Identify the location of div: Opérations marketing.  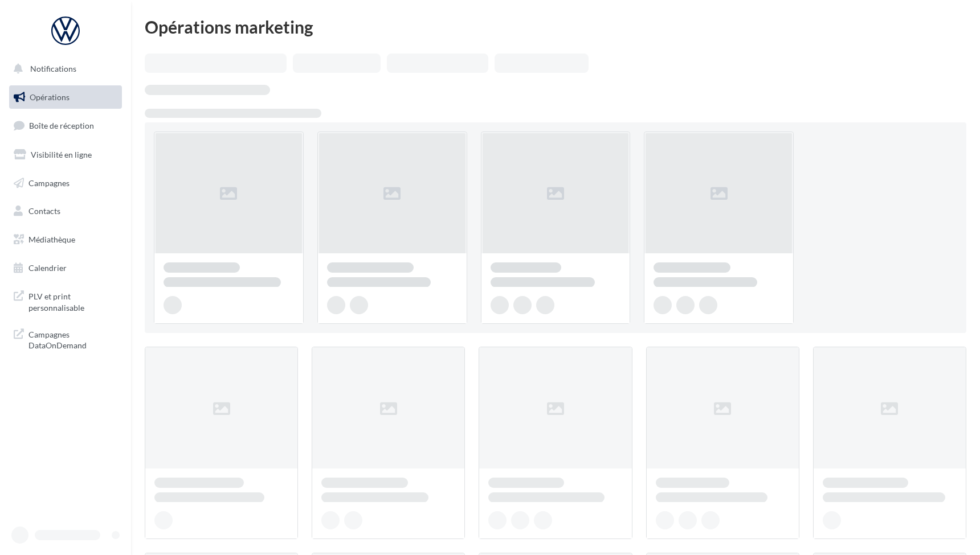
(555, 27).